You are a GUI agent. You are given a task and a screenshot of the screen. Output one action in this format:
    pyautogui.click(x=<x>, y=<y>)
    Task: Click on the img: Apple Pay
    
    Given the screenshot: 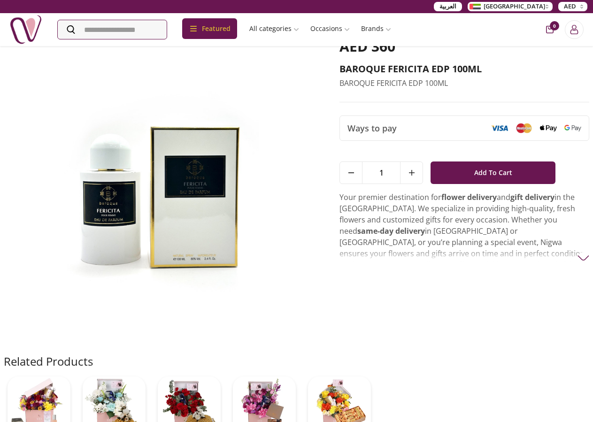 What is the action you would take?
    pyautogui.click(x=548, y=128)
    